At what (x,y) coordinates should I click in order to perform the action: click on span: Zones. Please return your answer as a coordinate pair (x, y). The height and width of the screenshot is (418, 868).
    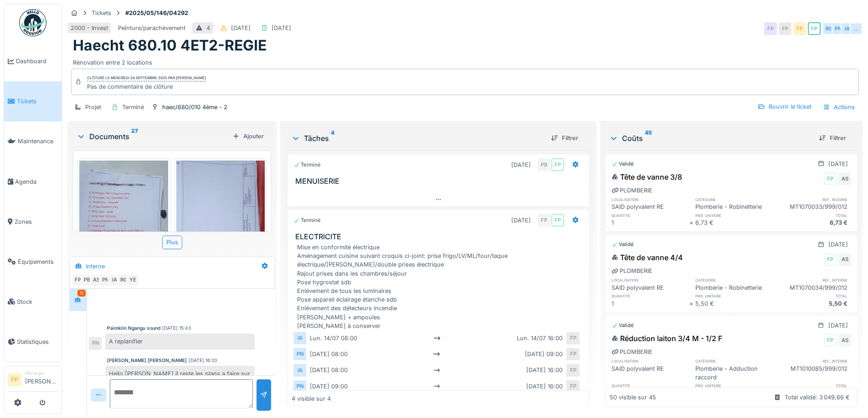
    Looking at the image, I should click on (36, 222).